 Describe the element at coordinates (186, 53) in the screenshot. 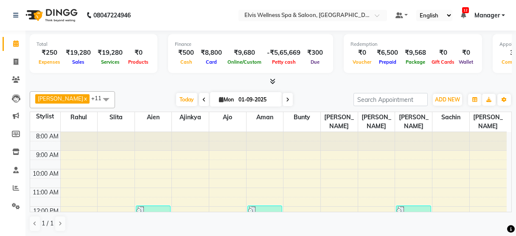

I see `div: ₹500` at that location.